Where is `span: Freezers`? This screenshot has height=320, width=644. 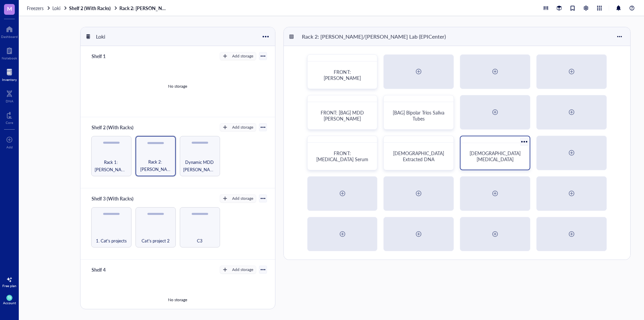 span: Freezers is located at coordinates (35, 8).